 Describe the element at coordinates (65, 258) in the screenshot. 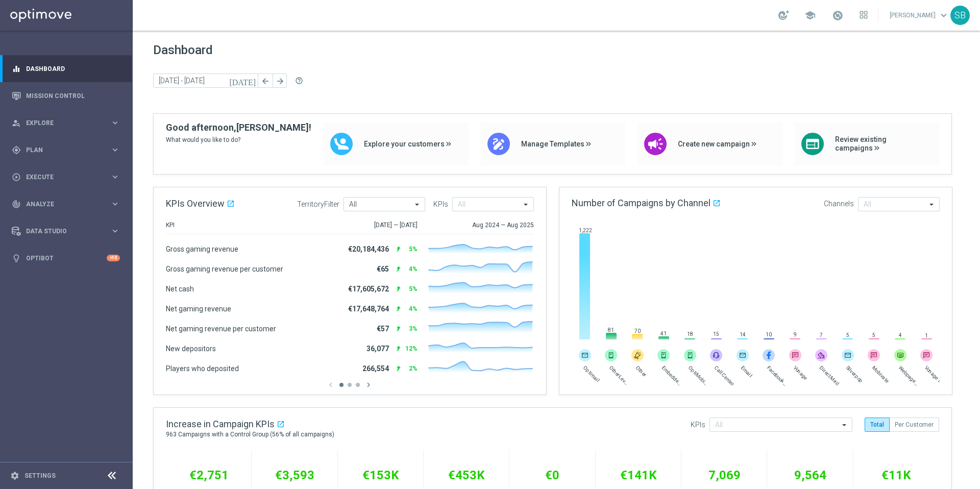

I see `div: lightbulb Optibot +10` at that location.